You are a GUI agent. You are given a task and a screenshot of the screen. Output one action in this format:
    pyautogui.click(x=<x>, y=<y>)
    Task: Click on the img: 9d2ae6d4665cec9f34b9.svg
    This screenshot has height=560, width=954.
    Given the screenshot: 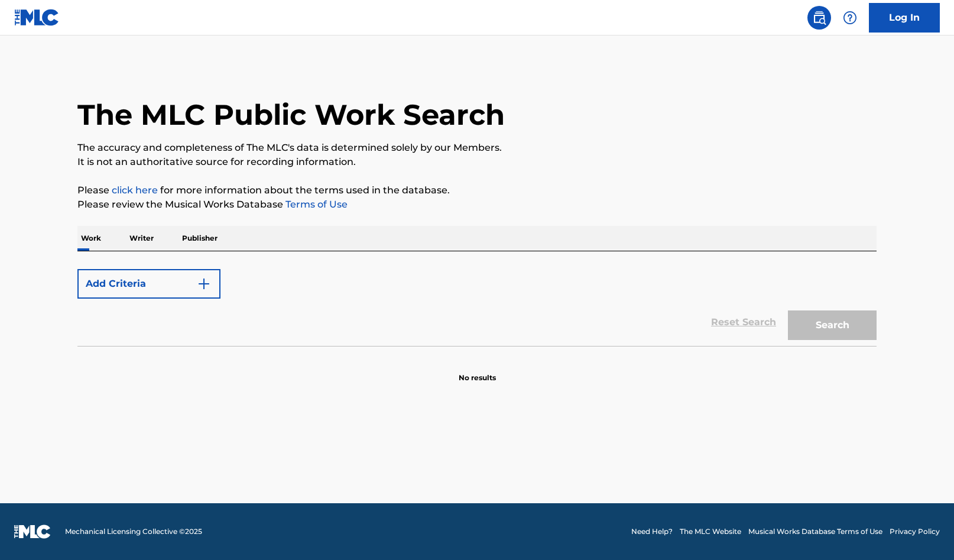 What is the action you would take?
    pyautogui.click(x=204, y=284)
    